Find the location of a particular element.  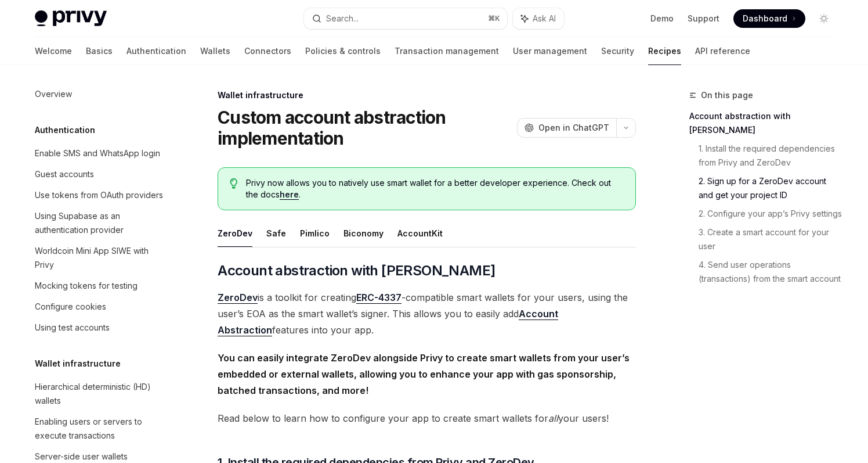

svg: Tip is located at coordinates (233, 183).